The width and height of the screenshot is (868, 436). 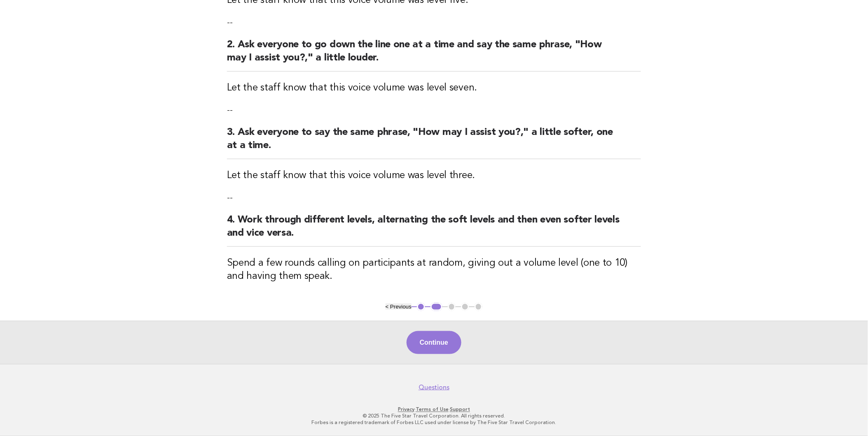 I want to click on h3: Spend a few rounds calling on participants at random, giving out a volume level (one to 10) and h..., so click(x=434, y=270).